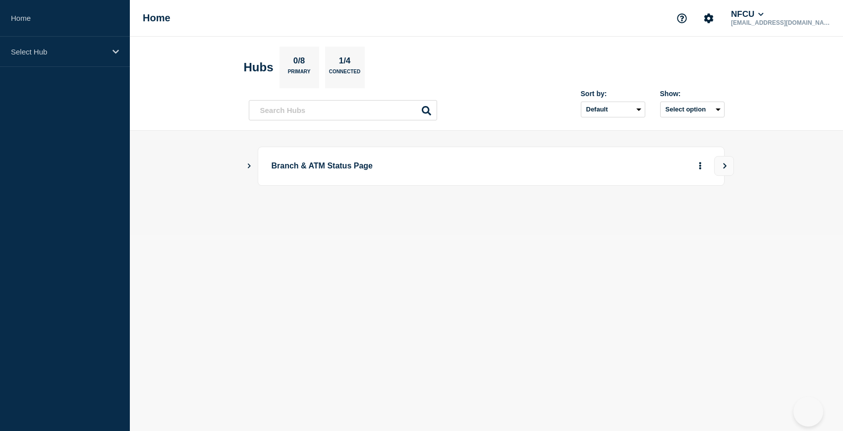  Describe the element at coordinates (345, 62) in the screenshot. I see `p: 1/4` at that location.